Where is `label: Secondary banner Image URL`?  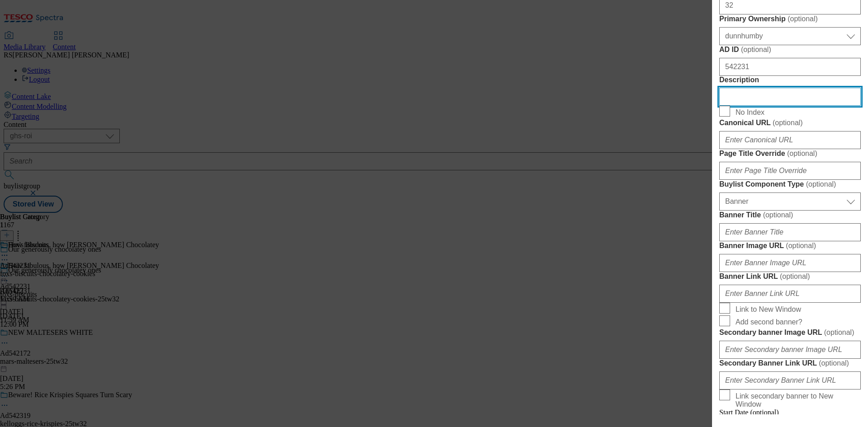
label: Secondary banner Image URL is located at coordinates (789, 333).